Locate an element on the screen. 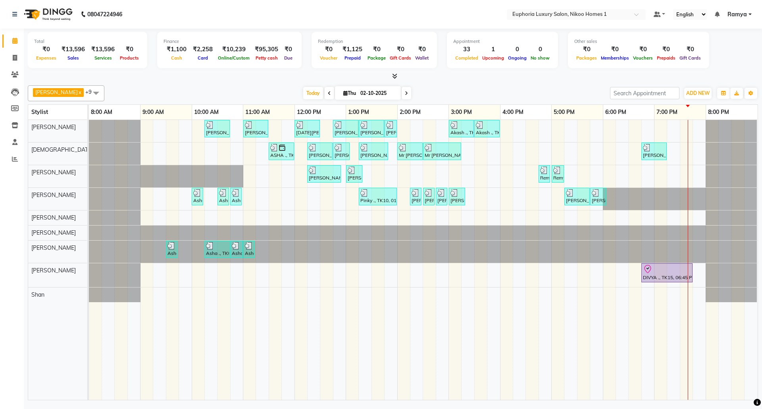  span: Prepaid is located at coordinates (352, 58).